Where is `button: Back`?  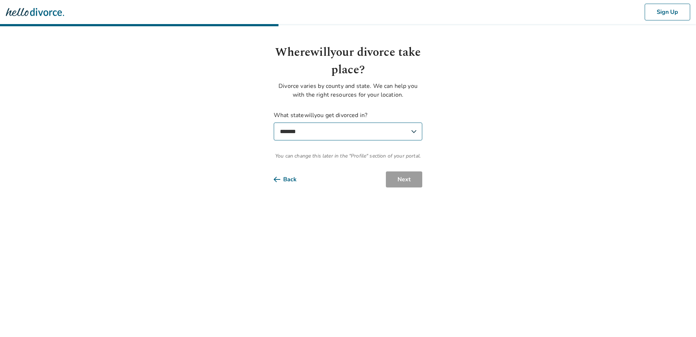
button: Back is located at coordinates (291, 179).